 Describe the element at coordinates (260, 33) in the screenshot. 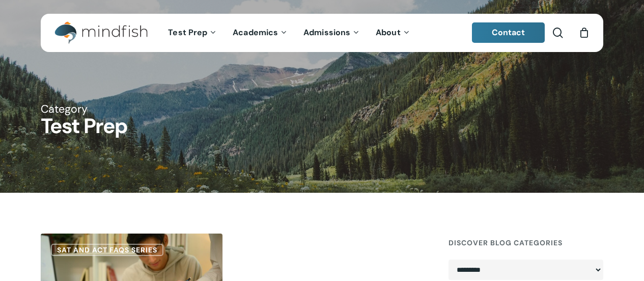

I see `a: Academics` at that location.